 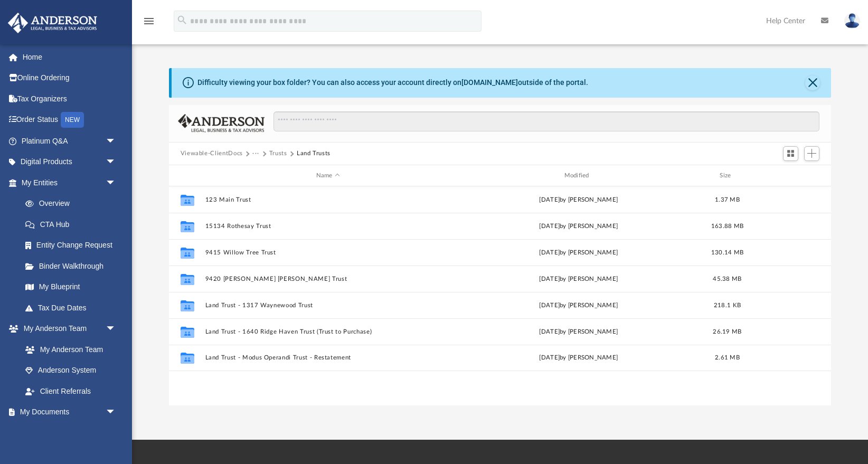 What do you see at coordinates (182, 20) in the screenshot?
I see `i: search` at bounding box center [182, 20].